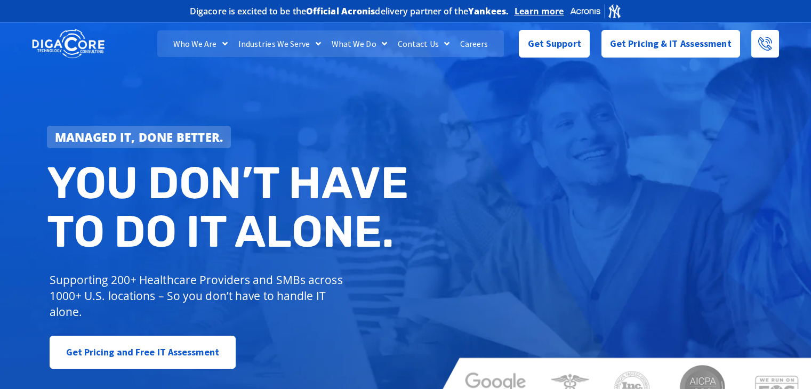 This screenshot has height=389, width=811. I want to click on a: Get Pricing and Free IT Assessment, so click(142, 352).